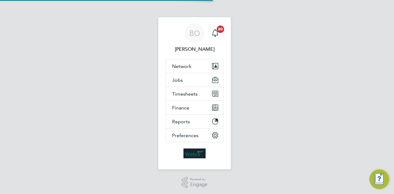 The width and height of the screenshot is (394, 194). Describe the element at coordinates (195, 33) in the screenshot. I see `span: BO` at that location.